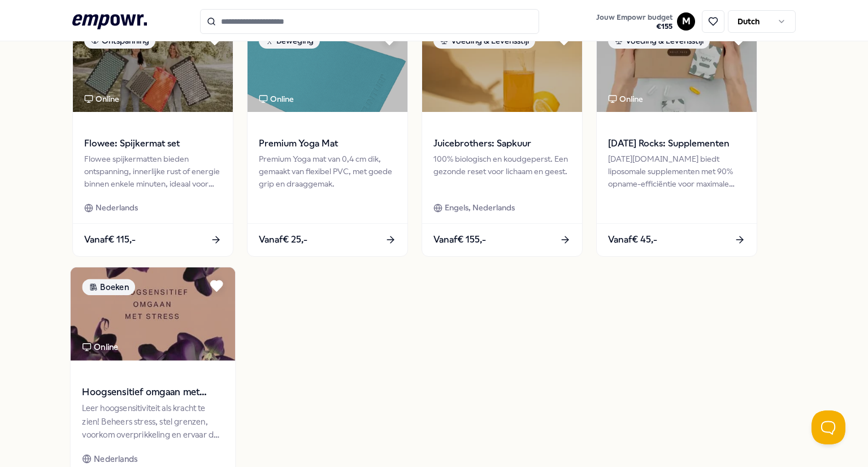  What do you see at coordinates (502, 144) in the screenshot?
I see `span: Juicebrothers: Sapkuur` at bounding box center [502, 144].